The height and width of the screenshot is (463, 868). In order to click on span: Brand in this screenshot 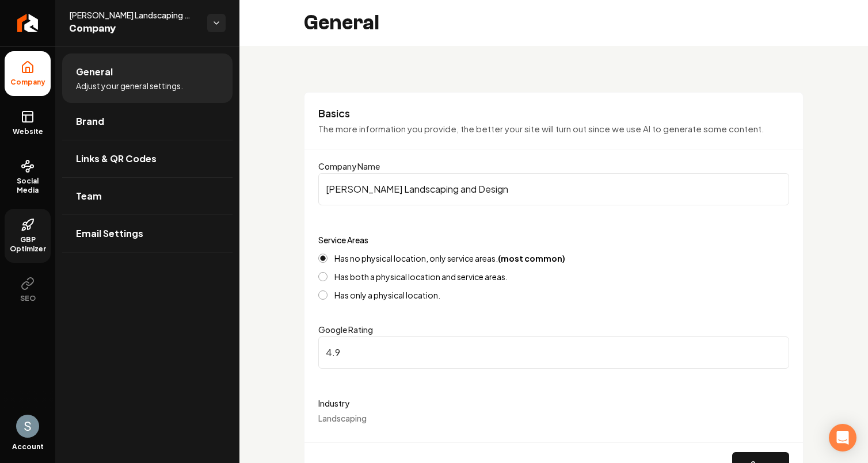, I will do `click(90, 121)`.